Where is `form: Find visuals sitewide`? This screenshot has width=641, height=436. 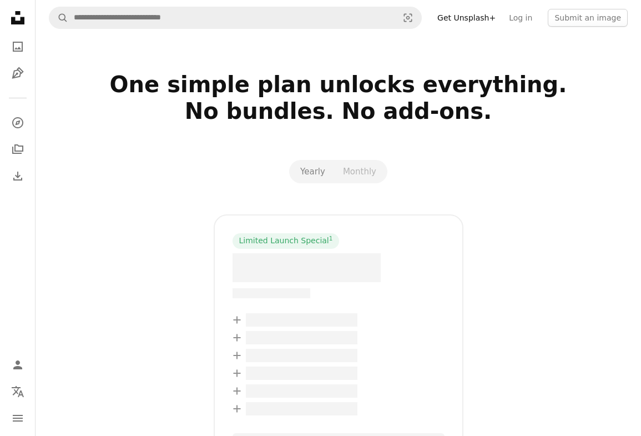 form: Find visuals sitewide is located at coordinates (235, 18).